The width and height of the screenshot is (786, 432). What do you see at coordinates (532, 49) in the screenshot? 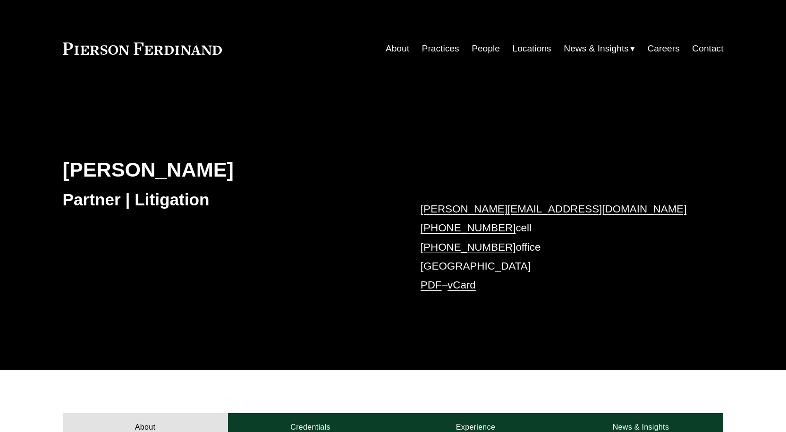
I see `a: Locations` at bounding box center [532, 49].